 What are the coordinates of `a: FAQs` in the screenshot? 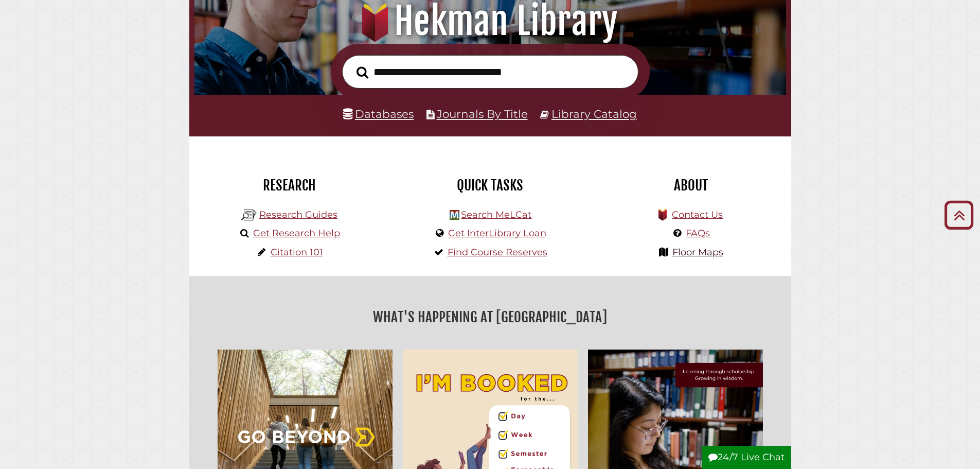 It's located at (697, 234).